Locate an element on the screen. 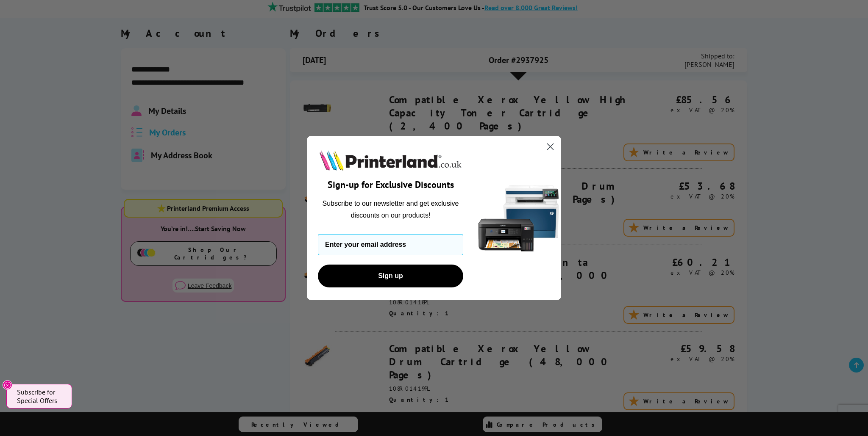  img: 5290a21f-4df8-4860-95f4-ea1e8d0e8904.png is located at coordinates (519, 218).